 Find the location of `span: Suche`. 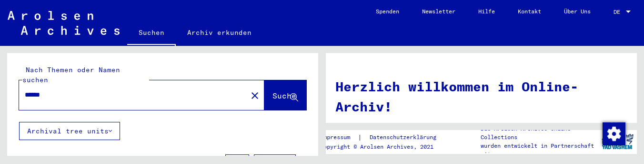

span: Suche is located at coordinates (285, 95).